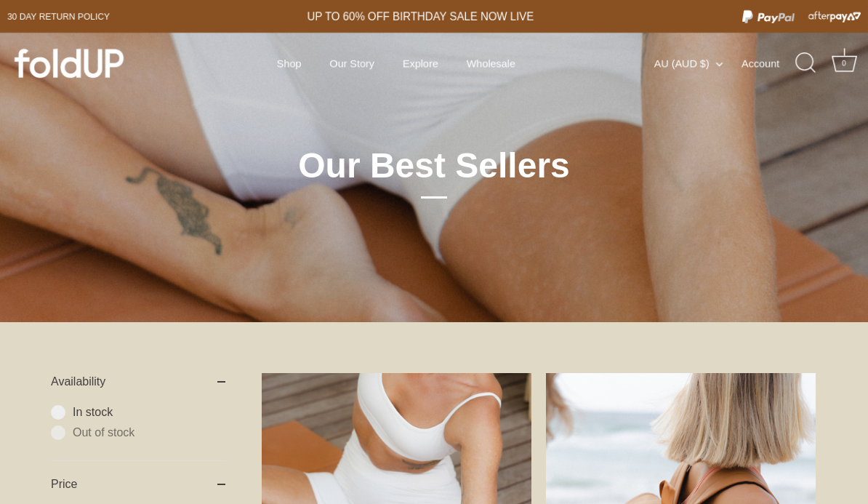  I want to click on a: Search, so click(806, 63).